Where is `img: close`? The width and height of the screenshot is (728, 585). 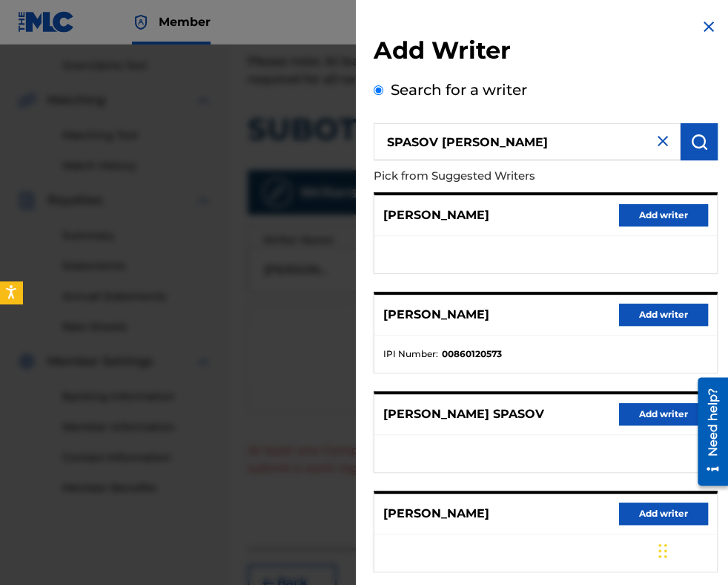 img: close is located at coordinates (663, 141).